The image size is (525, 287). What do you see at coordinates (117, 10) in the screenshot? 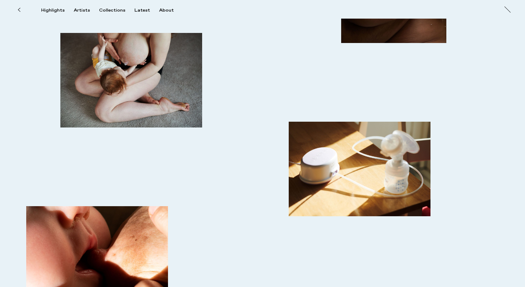
I see `button: Collections` at bounding box center [117, 10].